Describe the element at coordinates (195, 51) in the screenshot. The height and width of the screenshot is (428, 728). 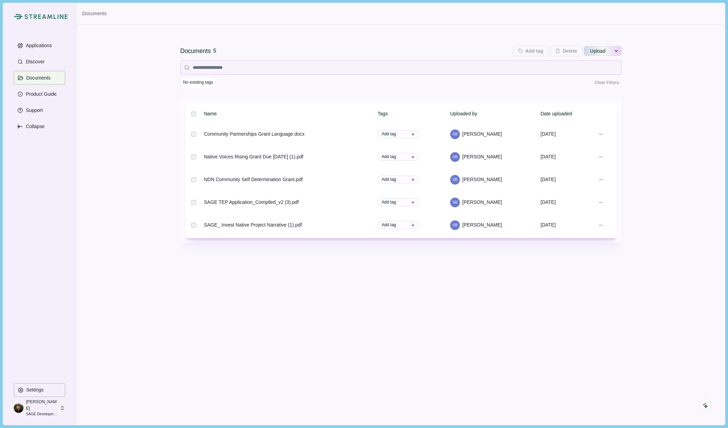
I see `div: Documents` at that location.